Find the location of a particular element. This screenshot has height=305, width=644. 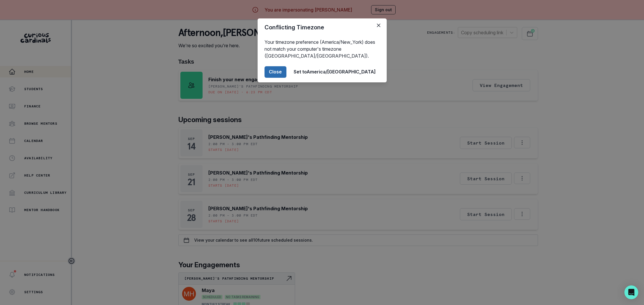

header: Conflicting Timezone is located at coordinates (322, 27).